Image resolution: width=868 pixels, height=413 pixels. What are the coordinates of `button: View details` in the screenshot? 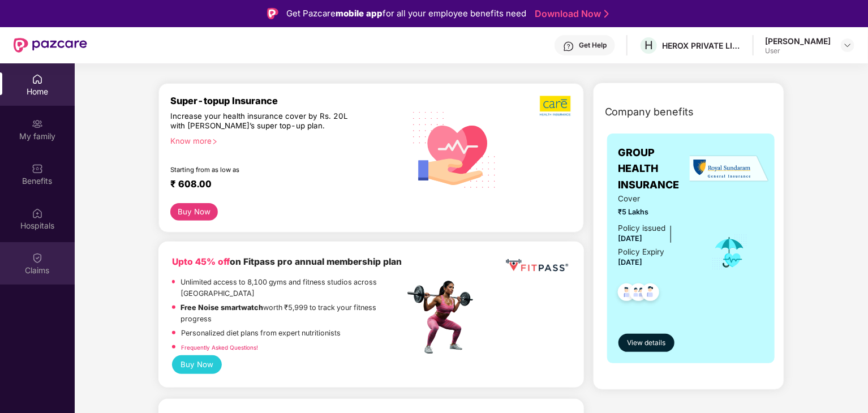 It's located at (646, 344).